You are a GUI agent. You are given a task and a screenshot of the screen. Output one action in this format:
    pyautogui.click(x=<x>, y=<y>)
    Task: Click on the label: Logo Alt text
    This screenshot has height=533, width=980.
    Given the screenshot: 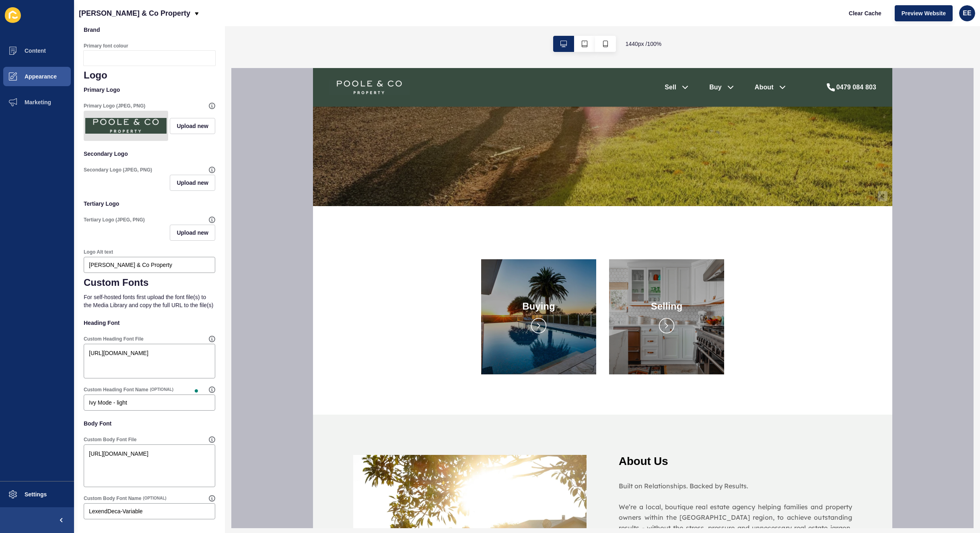 What is the action you would take?
    pyautogui.click(x=98, y=252)
    